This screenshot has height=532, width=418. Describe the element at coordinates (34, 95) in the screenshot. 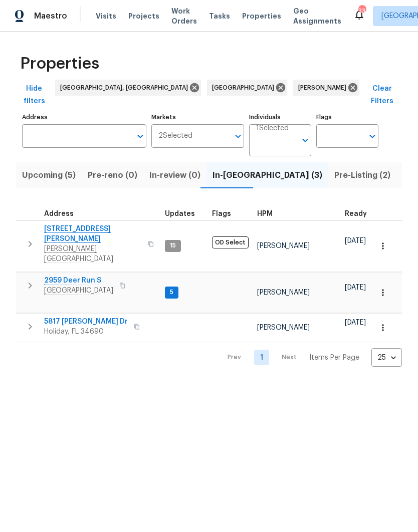

I see `button: Hide filters` at that location.